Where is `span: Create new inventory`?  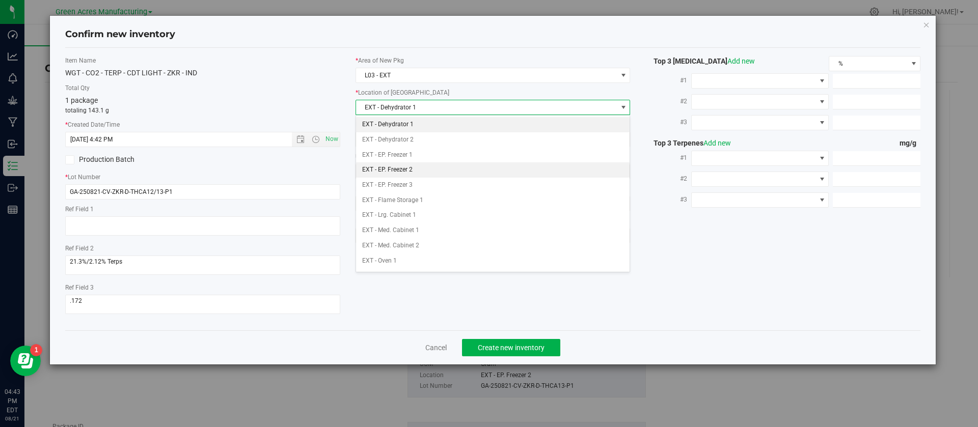
span: Create new inventory is located at coordinates (511, 348).